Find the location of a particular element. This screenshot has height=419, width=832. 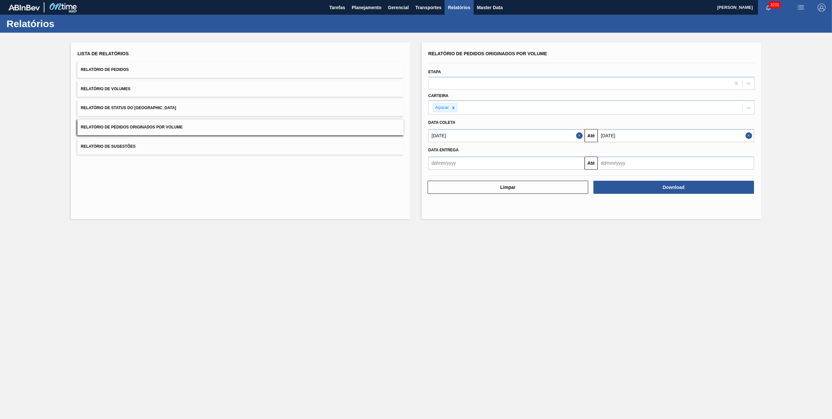

label: Etapa is located at coordinates (435, 72).